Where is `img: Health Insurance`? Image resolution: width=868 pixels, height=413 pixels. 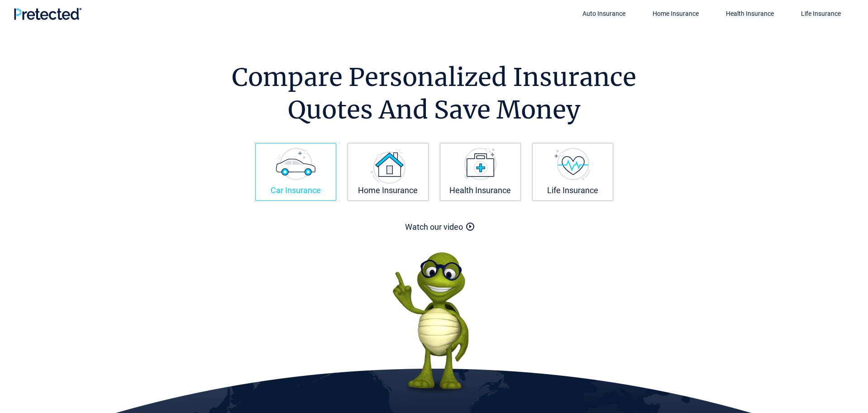
img: Health Insurance is located at coordinates (480, 164).